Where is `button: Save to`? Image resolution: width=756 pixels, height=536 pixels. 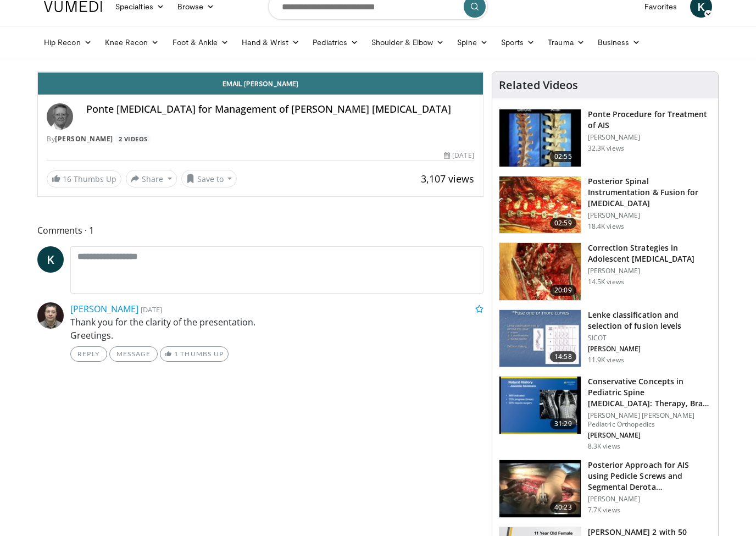
button: Save to is located at coordinates (210, 178).